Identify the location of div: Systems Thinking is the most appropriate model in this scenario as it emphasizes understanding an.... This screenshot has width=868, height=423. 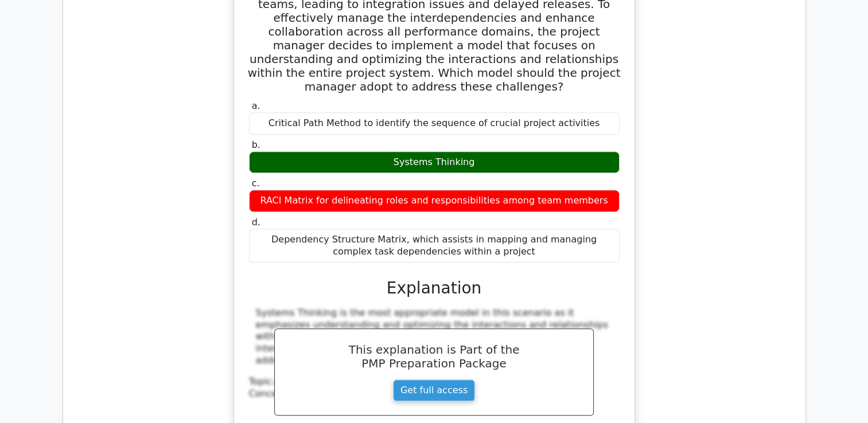
(434, 337).